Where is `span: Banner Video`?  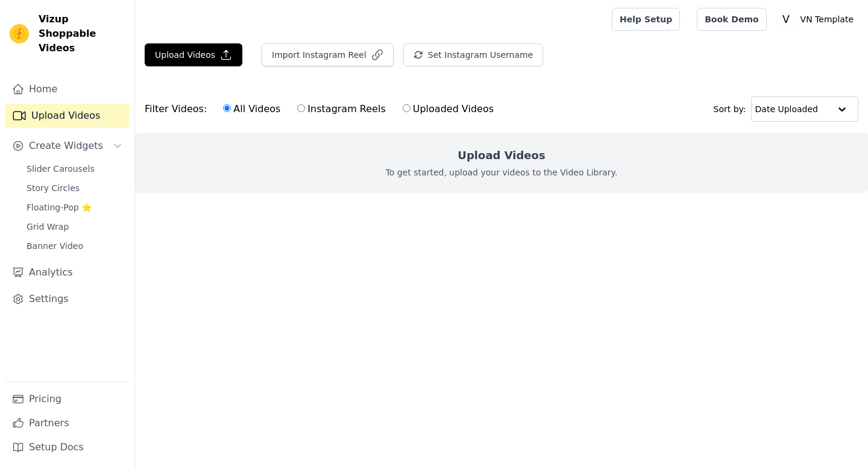
span: Banner Video is located at coordinates (55, 246).